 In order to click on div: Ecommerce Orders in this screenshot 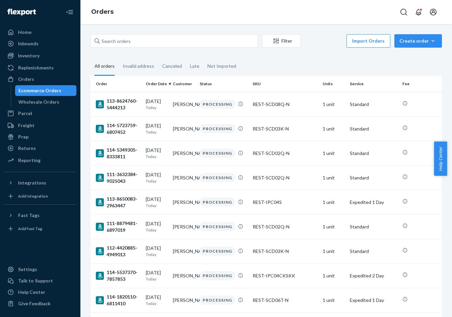, I will do `click(40, 91)`.